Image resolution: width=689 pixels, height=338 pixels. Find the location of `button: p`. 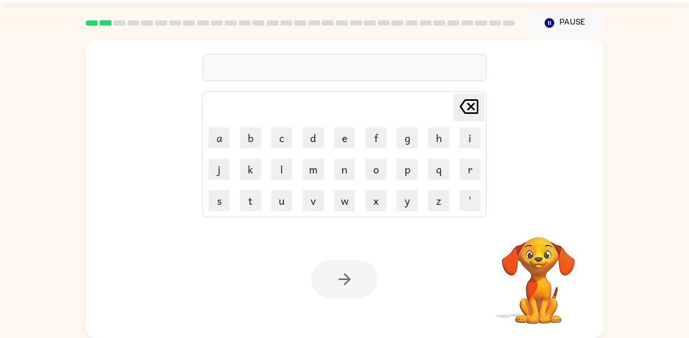

button: p is located at coordinates (407, 169).